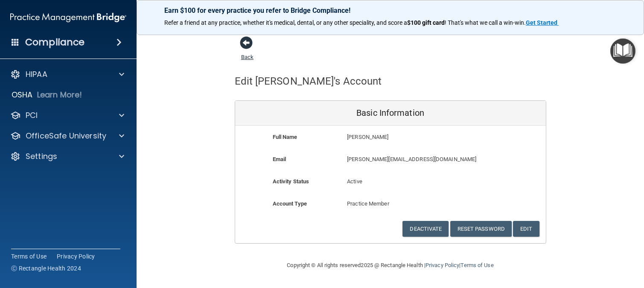 This screenshot has height=288, width=644. I want to click on span: Ⓒ Rectangle Health 2024, so click(46, 268).